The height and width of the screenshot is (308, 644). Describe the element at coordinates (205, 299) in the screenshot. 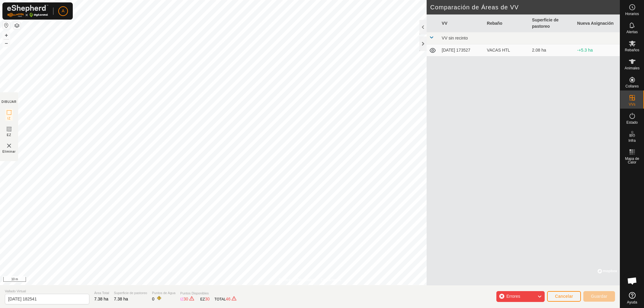

I see `div: EZ` at that location.